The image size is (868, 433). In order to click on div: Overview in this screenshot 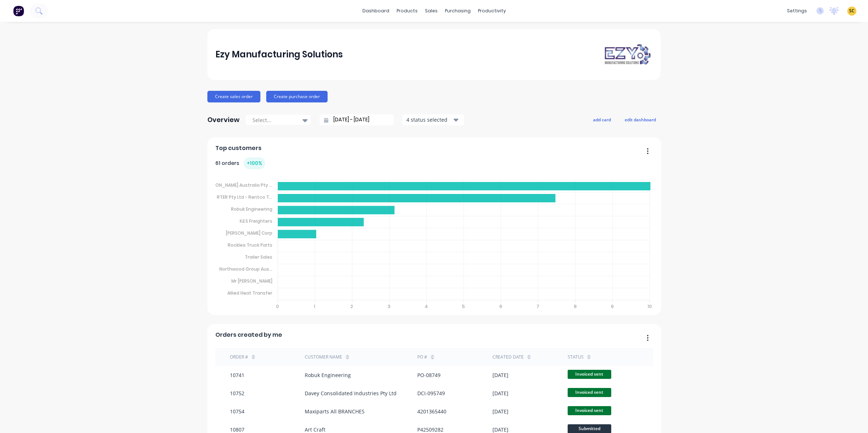, I will do `click(223, 120)`.